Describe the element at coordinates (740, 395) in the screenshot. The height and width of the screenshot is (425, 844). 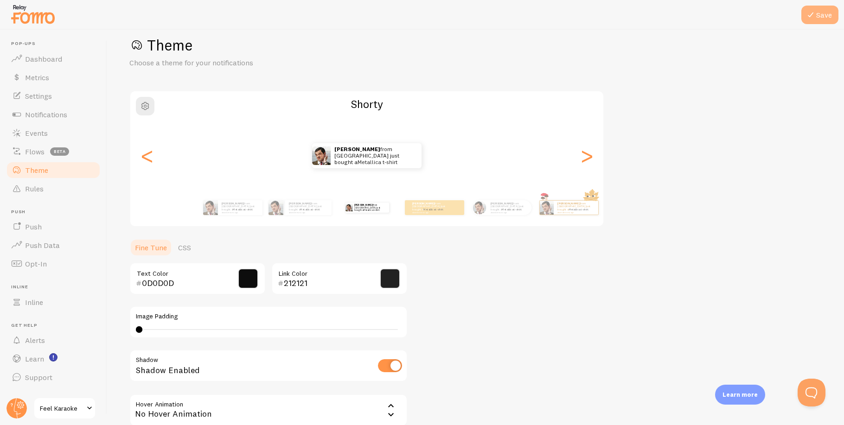
I see `div: Learn more` at that location.